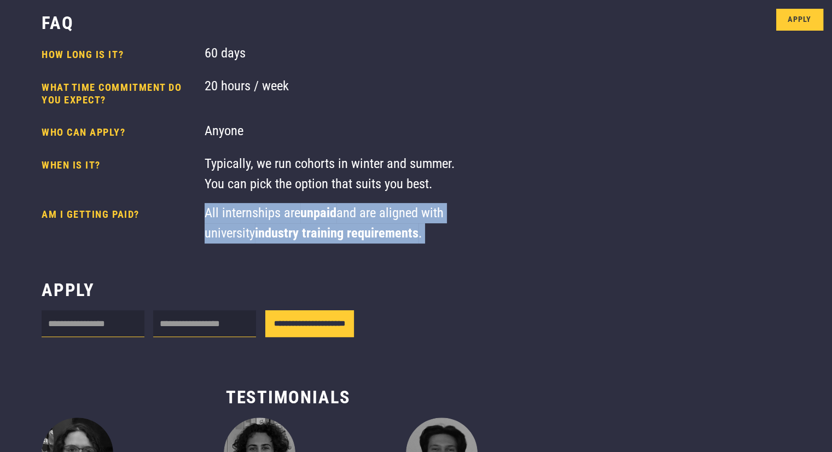 The height and width of the screenshot is (452, 832). I want to click on div: 20 hours / week, so click(333, 94).